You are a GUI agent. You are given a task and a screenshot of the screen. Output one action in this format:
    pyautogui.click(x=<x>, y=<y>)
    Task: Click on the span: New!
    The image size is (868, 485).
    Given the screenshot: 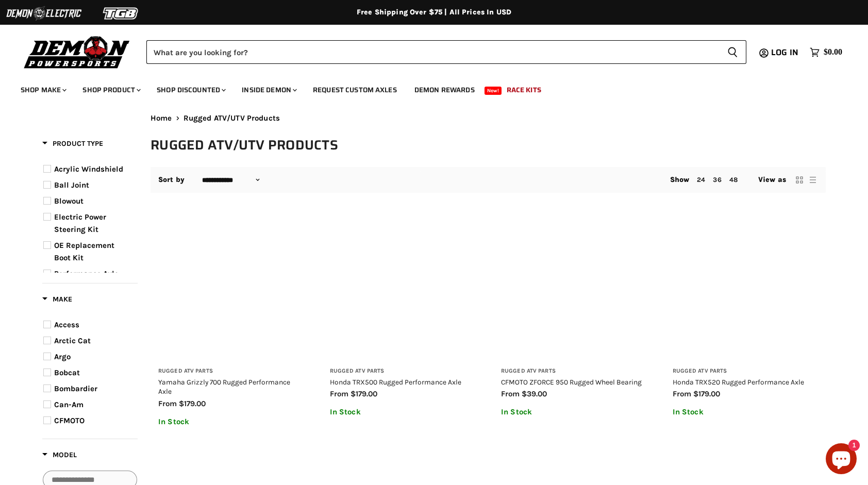 What is the action you would take?
    pyautogui.click(x=493, y=91)
    